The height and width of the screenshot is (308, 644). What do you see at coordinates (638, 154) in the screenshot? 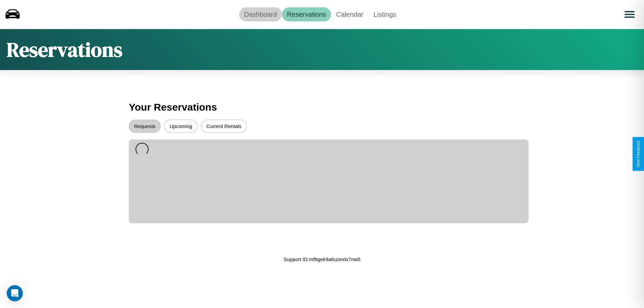
I see `div: Give Feedback` at bounding box center [638, 154].